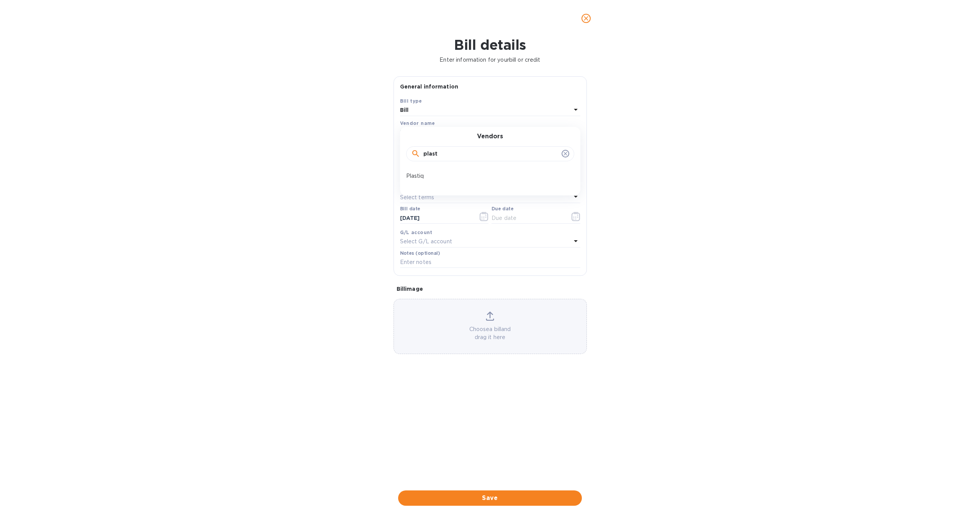 This screenshot has height=518, width=980. I want to click on b: Bill type, so click(411, 101).